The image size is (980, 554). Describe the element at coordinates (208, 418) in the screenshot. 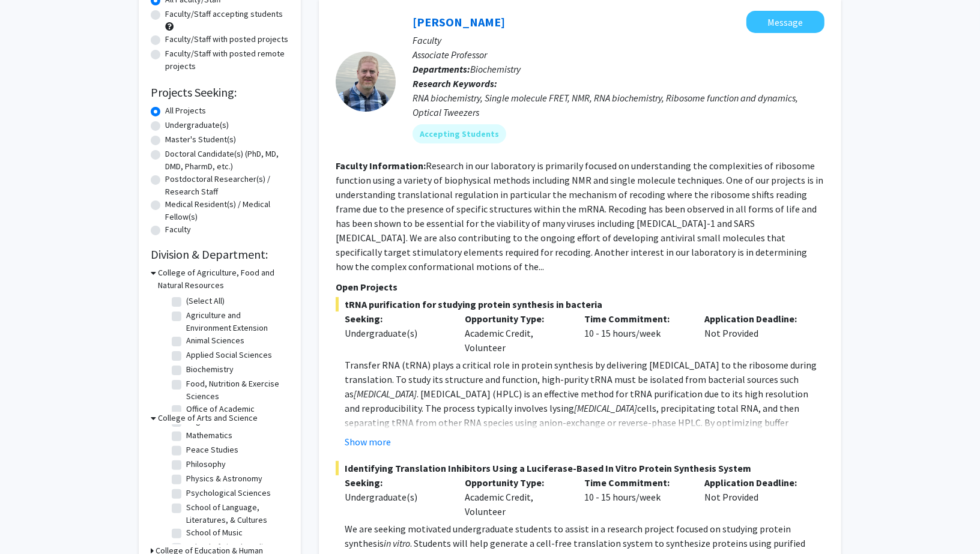

I see `h3: College of Arts and Science` at that location.